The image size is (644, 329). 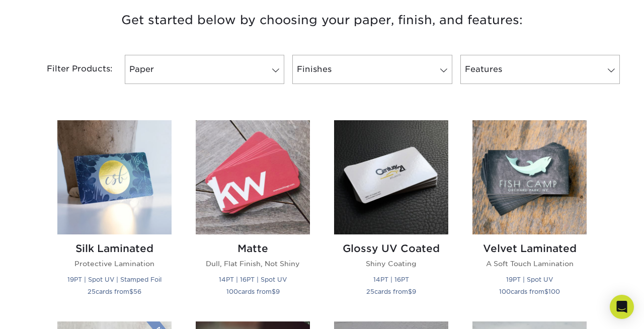 I want to click on h2: Velvet Laminated, so click(x=529, y=249).